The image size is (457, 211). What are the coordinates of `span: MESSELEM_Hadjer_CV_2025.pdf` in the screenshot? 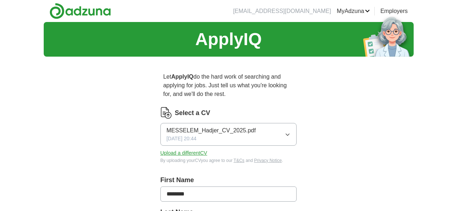 It's located at (211, 131).